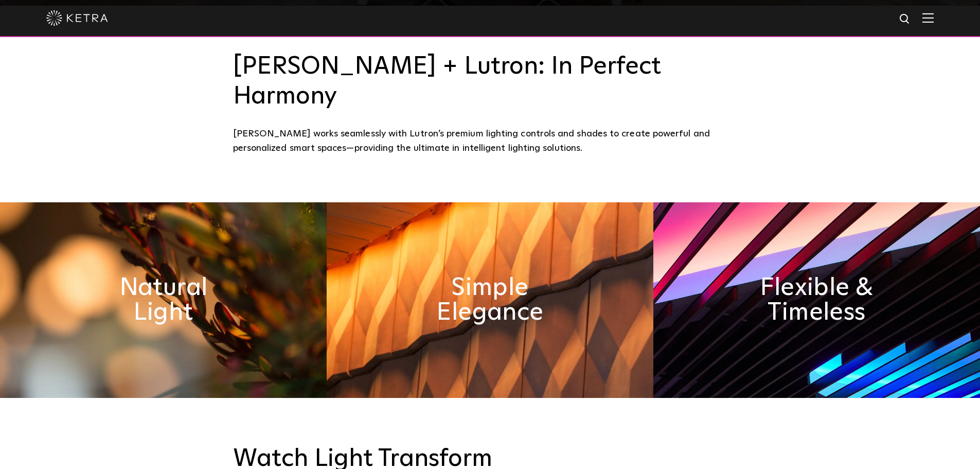 The height and width of the screenshot is (469, 980). Describe the element at coordinates (490, 300) in the screenshot. I see `img: simple_elegance` at that location.